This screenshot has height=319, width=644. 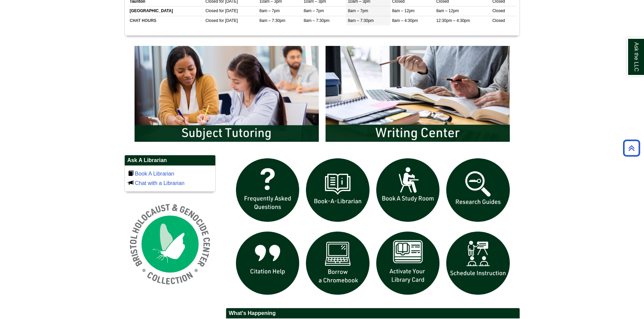 I want to click on a: Back to Top, so click(x=632, y=148).